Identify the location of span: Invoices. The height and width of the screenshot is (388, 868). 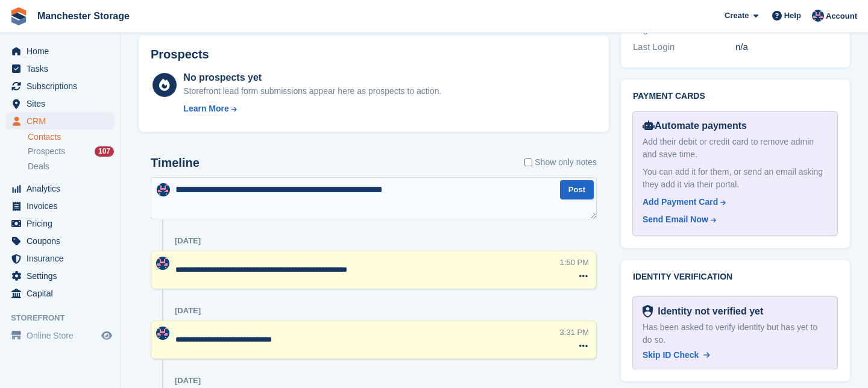
(63, 206).